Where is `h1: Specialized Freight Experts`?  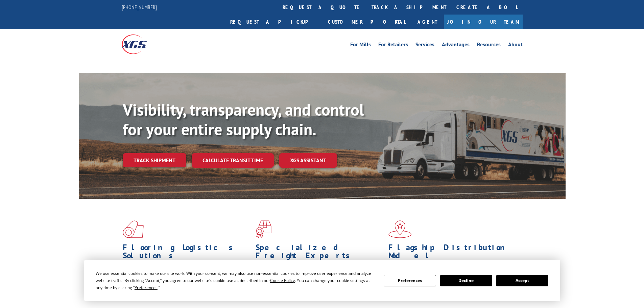 h1: Specialized Freight Experts is located at coordinates (319, 253).